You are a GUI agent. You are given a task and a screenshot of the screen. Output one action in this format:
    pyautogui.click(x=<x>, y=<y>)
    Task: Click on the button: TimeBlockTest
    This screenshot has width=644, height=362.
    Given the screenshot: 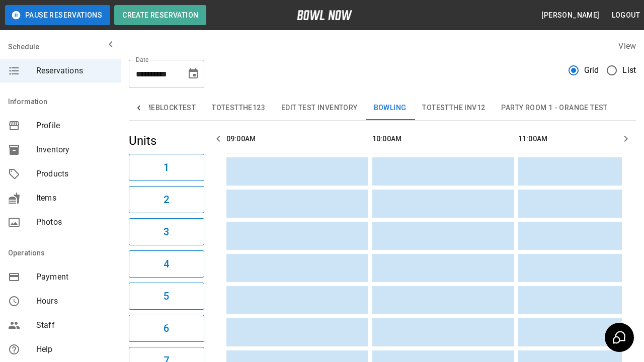 What is the action you would take?
    pyautogui.click(x=167, y=108)
    